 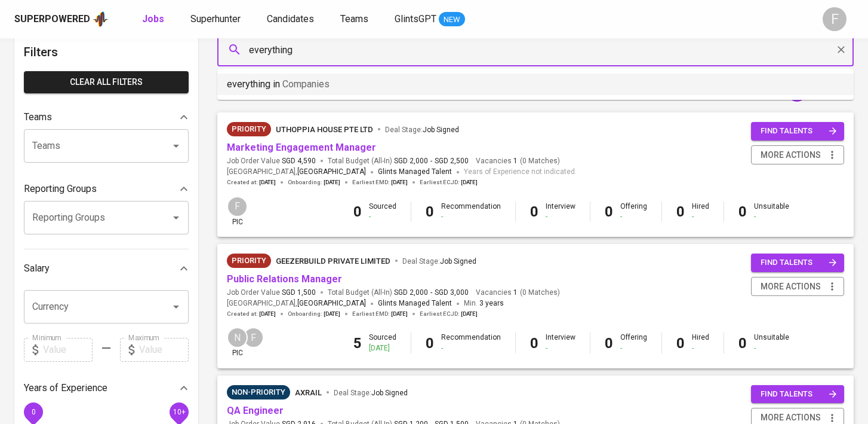 What do you see at coordinates (52, 19) in the screenshot?
I see `div: Superpowered` at bounding box center [52, 19].